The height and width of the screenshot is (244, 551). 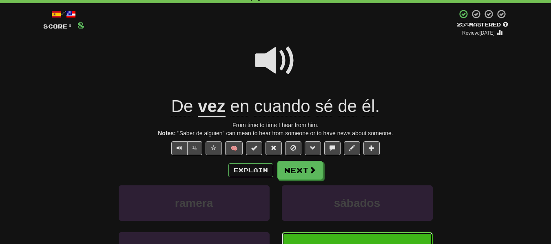 I want to click on span: cuando, so click(x=282, y=106).